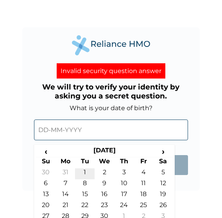  What do you see at coordinates (143, 163) in the screenshot?
I see `th: Fr` at bounding box center [143, 163].